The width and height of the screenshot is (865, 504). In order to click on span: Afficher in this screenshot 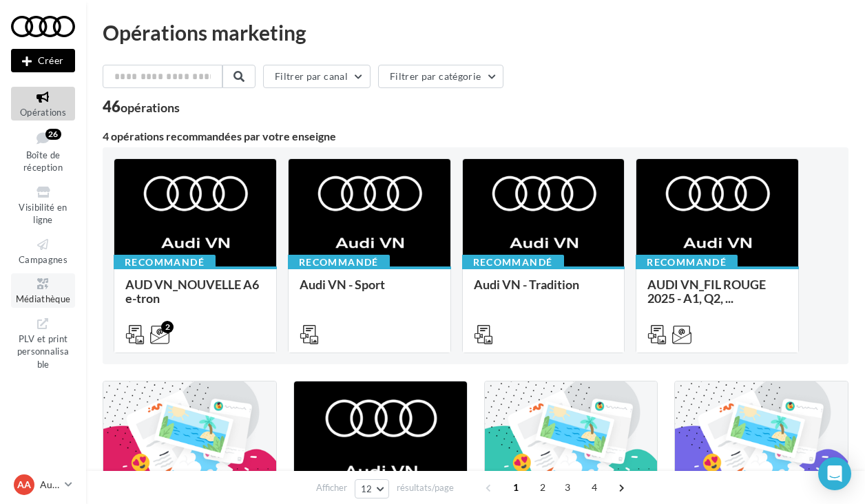, I will do `click(332, 487)`.